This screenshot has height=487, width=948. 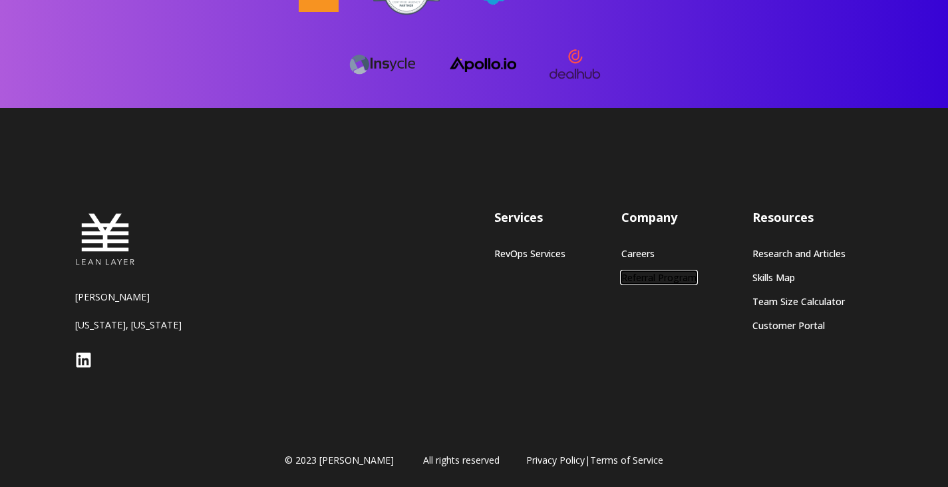 What do you see at coordinates (799, 325) in the screenshot?
I see `a: Customer Portal` at bounding box center [799, 325].